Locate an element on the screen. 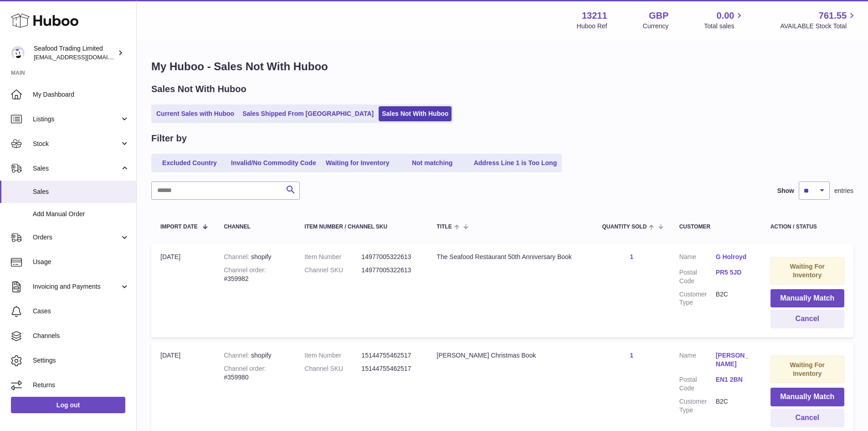 The width and height of the screenshot is (868, 431). span: Cases is located at coordinates (81, 311).